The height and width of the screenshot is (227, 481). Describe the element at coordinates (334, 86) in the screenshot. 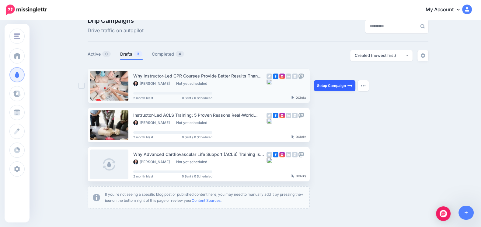

I see `a: Setup Campaign` at that location.